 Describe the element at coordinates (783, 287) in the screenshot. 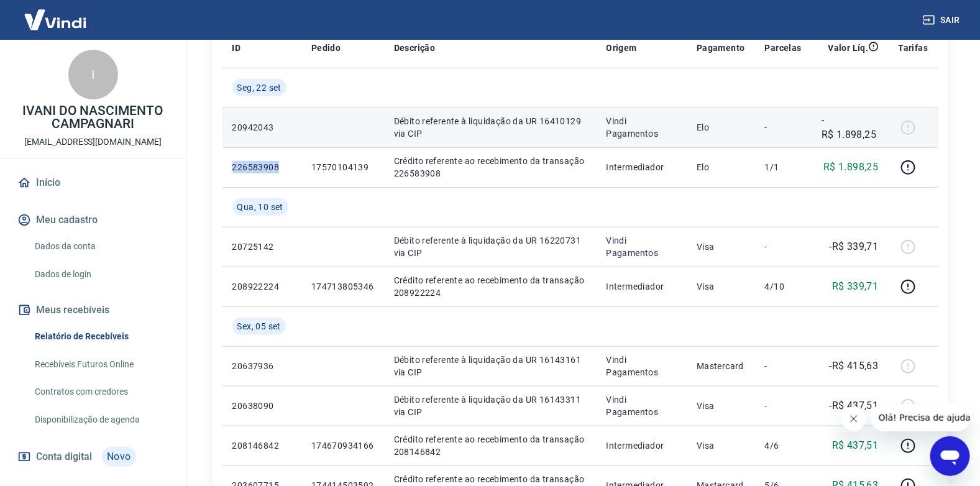

I see `p: 4/10` at that location.